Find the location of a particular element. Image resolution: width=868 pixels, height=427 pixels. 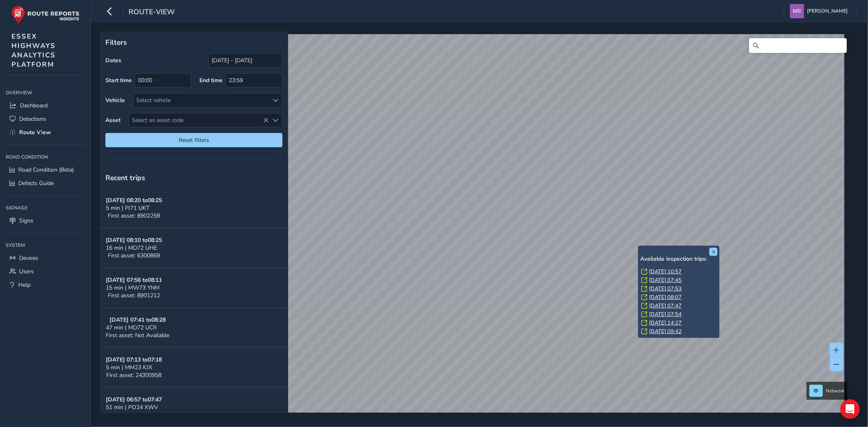

label: Dates is located at coordinates (113, 60).